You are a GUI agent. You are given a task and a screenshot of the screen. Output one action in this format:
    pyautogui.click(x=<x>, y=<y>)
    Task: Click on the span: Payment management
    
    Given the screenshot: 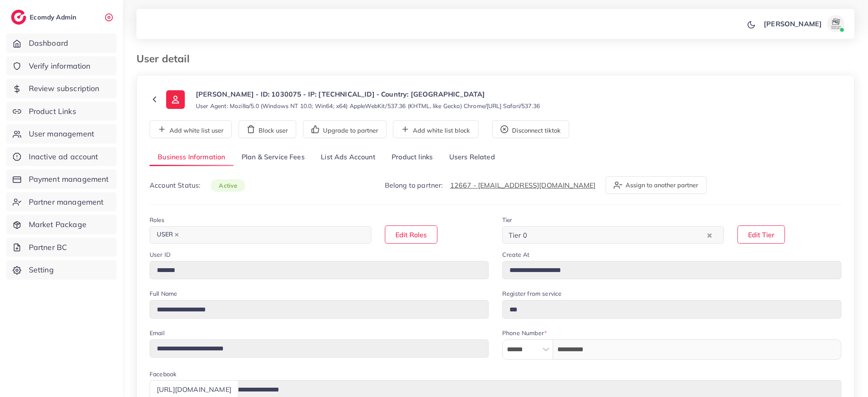 What is the action you would take?
    pyautogui.click(x=69, y=179)
    